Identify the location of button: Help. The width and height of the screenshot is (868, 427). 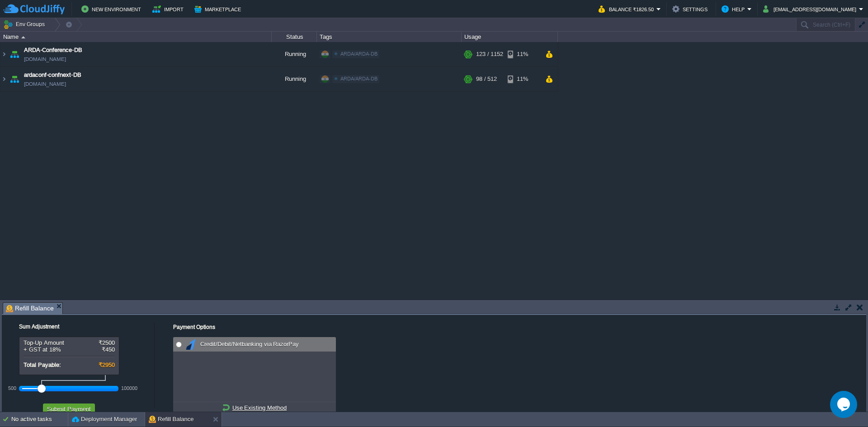
(734, 9).